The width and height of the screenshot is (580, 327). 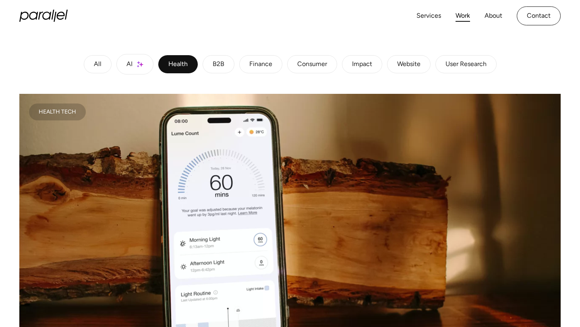 What do you see at coordinates (178, 64) in the screenshot?
I see `div: Health` at bounding box center [178, 64].